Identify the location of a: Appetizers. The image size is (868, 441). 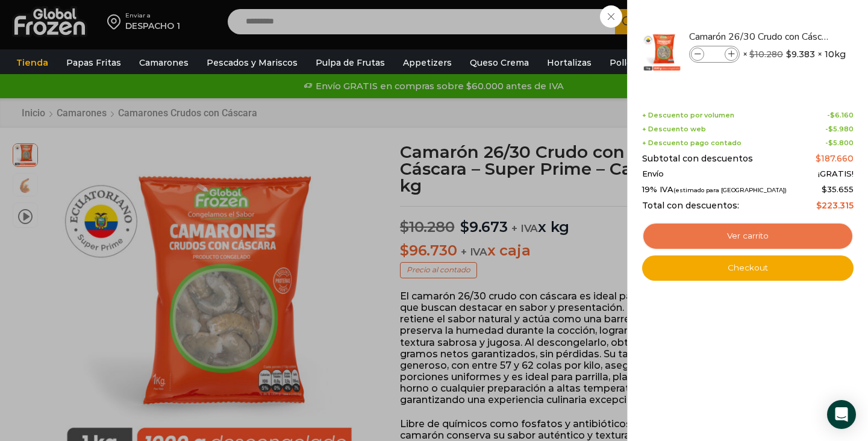
(427, 63).